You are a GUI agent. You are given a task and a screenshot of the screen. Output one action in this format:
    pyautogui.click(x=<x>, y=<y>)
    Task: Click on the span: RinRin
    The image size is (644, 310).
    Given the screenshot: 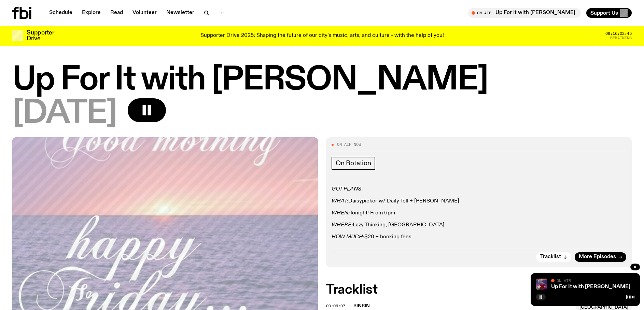 What is the action you would take?
    pyautogui.click(x=362, y=306)
    